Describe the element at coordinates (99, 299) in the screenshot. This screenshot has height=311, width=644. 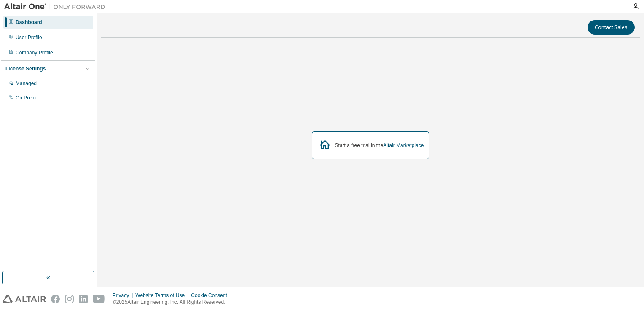
I see `img: youtube.svg` at that location.